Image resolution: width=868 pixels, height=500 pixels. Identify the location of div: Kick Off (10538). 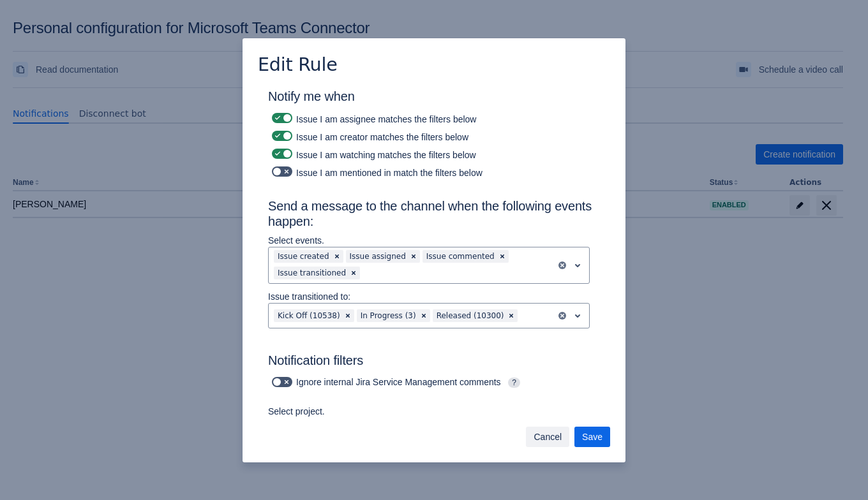
(308, 316).